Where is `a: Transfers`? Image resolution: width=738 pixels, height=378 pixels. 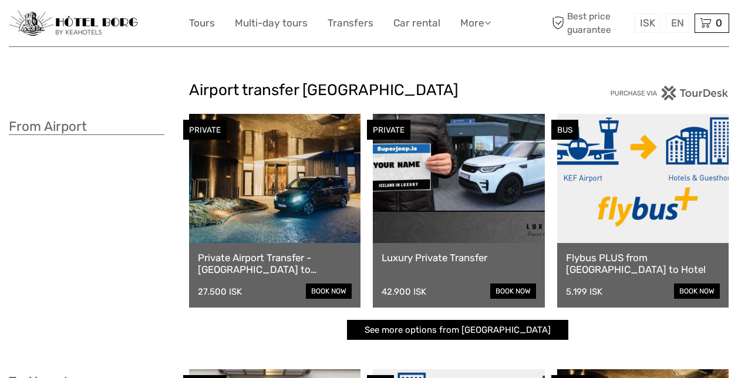
a: Transfers is located at coordinates (350, 23).